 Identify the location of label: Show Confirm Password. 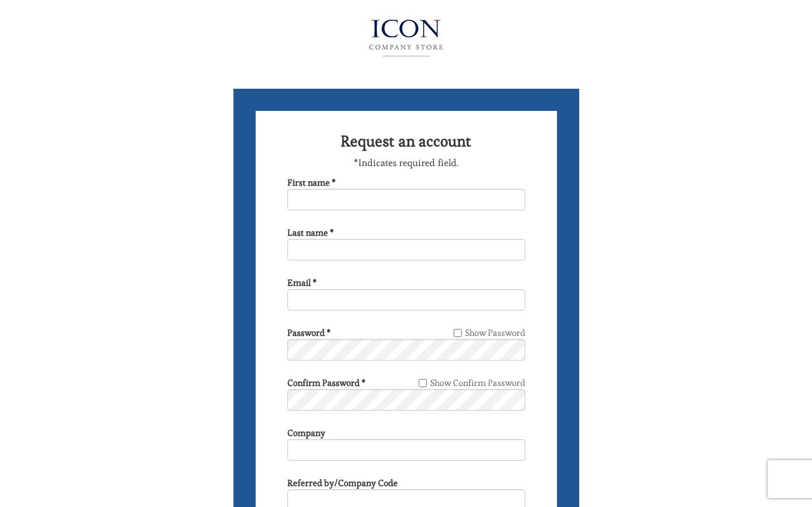
(472, 383).